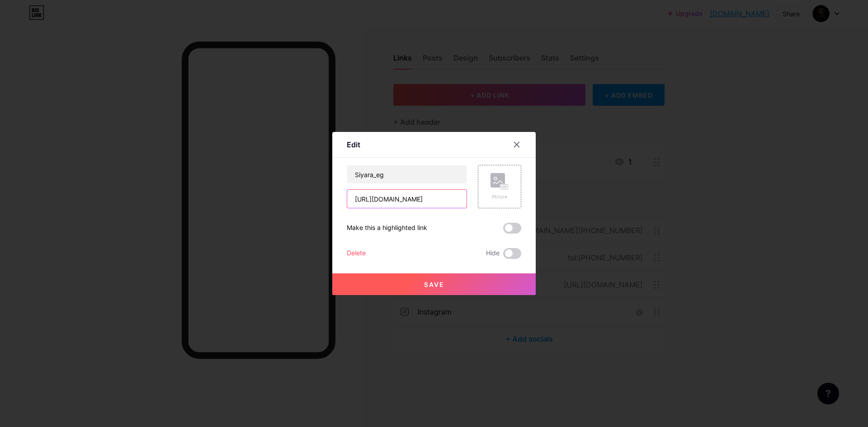  Describe the element at coordinates (434, 284) in the screenshot. I see `span: Save` at that location.